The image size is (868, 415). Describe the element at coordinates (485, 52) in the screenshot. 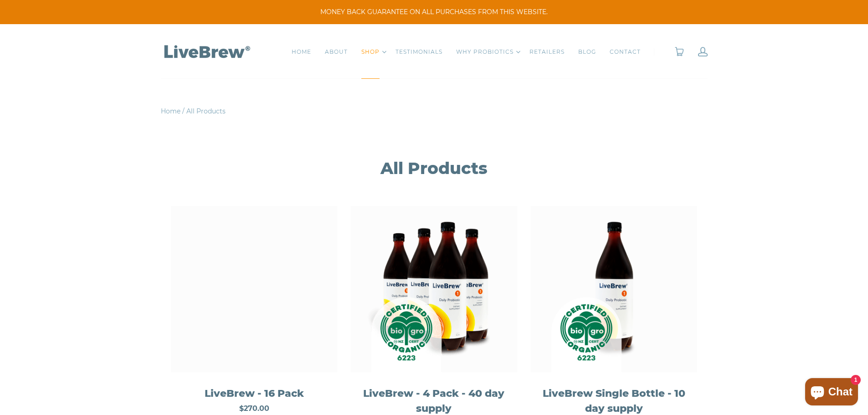

I see `a: WHY PROBIOTICS` at that location.